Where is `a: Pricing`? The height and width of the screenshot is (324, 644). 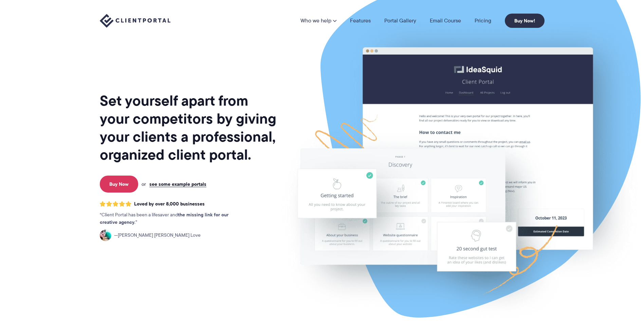 a: Pricing is located at coordinates (483, 21).